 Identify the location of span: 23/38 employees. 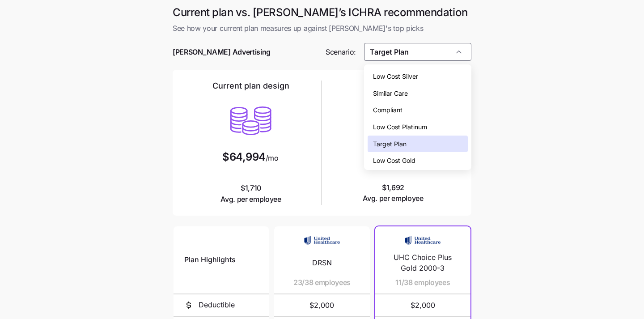
(322, 282).